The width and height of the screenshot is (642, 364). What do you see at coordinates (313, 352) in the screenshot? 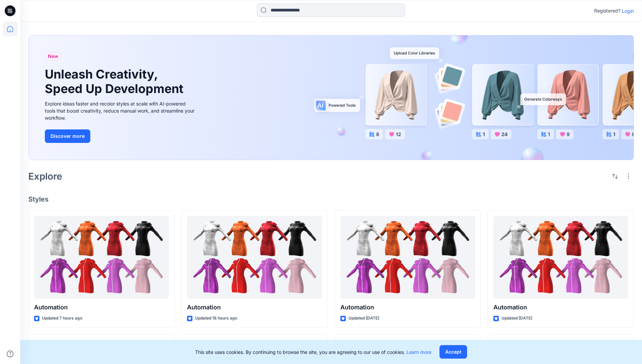
I see `p: This site uses cookies. By continuing to browse the site, you are agreeing to our use of cookies.` at bounding box center [313, 352].